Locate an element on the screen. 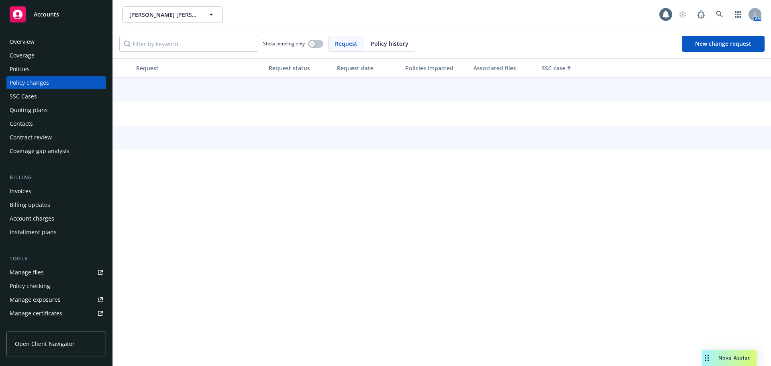  div: Quoting plans is located at coordinates (29, 110).